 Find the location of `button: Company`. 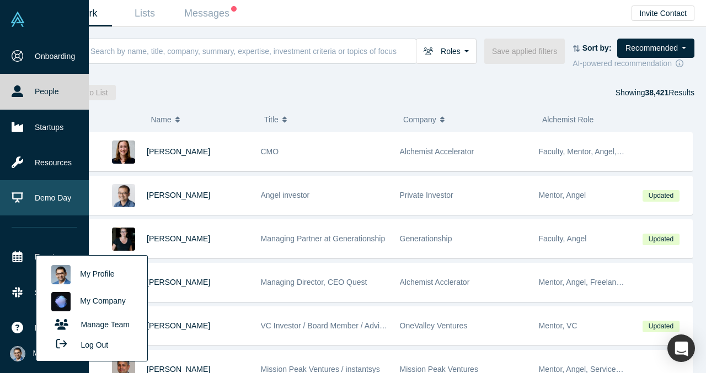

button: Company is located at coordinates (467, 120).